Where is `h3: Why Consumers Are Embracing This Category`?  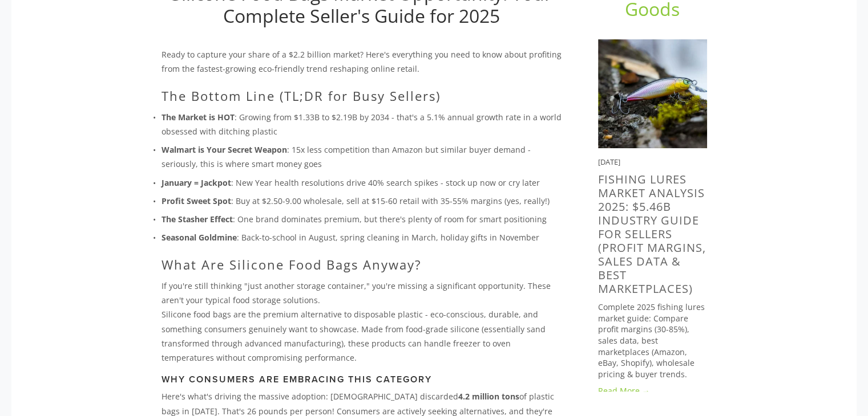 h3: Why Consumers Are Embracing This Category is located at coordinates (361, 379).